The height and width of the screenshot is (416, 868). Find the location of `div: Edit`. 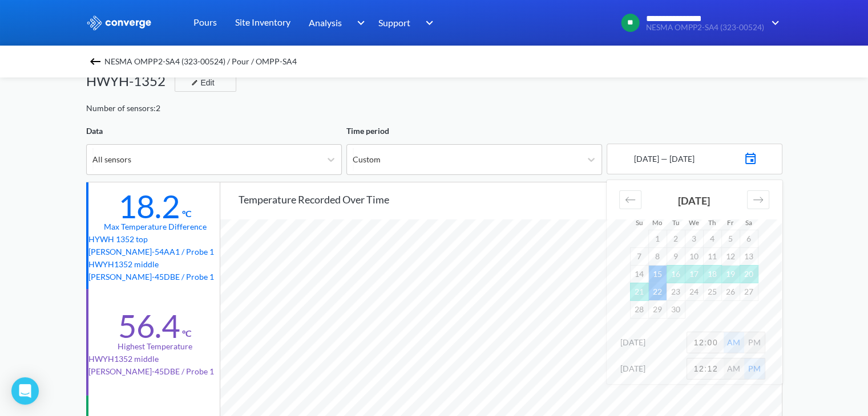

div: Edit is located at coordinates (201, 83).